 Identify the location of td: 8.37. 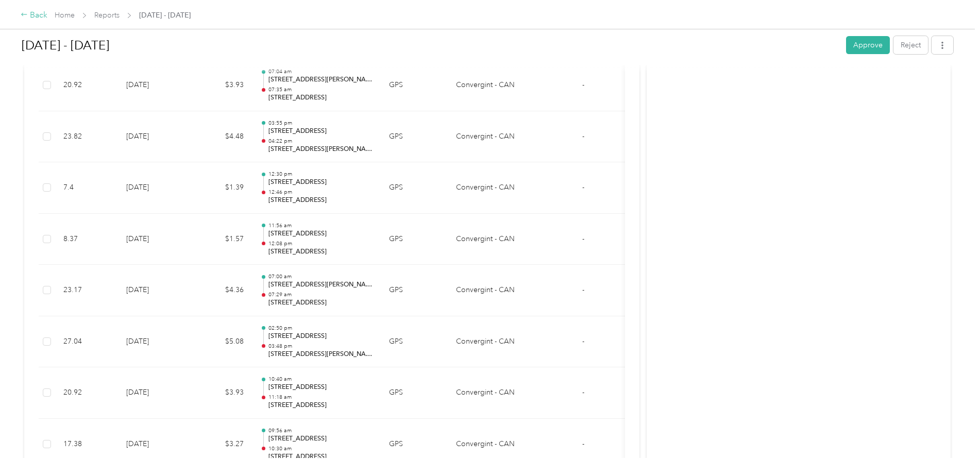
(86, 239).